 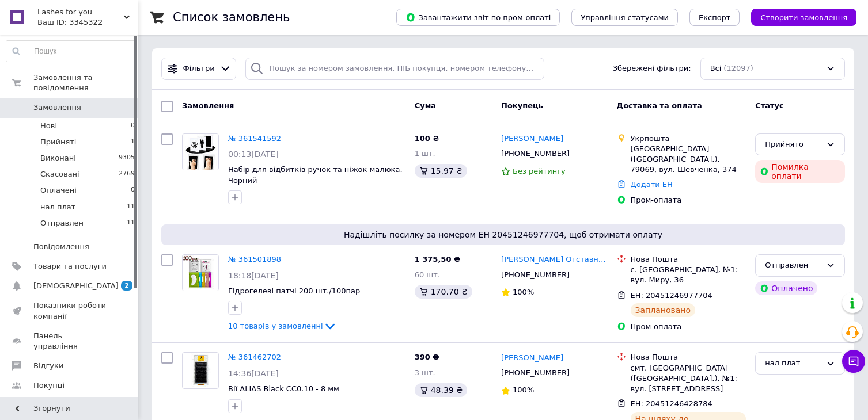 What do you see at coordinates (502, 234) in the screenshot?
I see `span: Надішліть посилку за номером ЕН 20451246977704, щоб отримати оплату` at bounding box center [502, 234].